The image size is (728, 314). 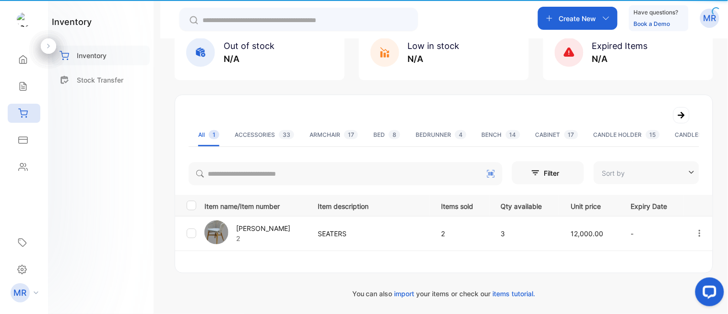 I want to click on div: BEDRUNNER, so click(x=441, y=135).